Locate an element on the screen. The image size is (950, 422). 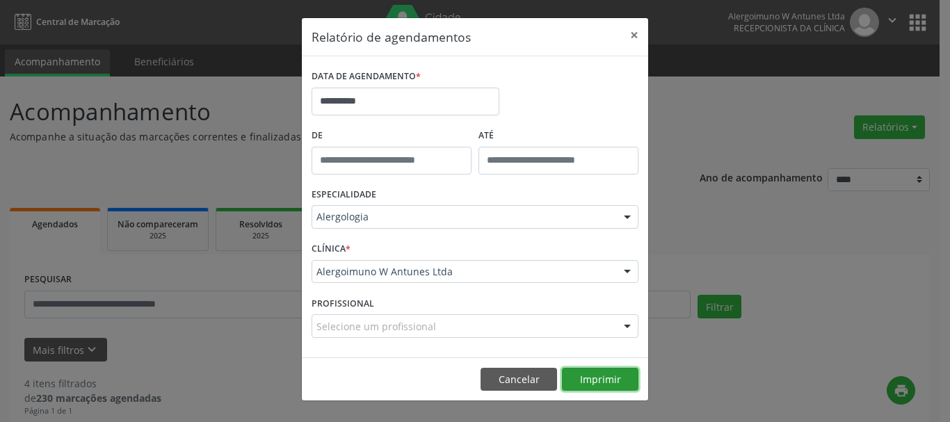
label: PROFISSIONAL is located at coordinates (343, 303).